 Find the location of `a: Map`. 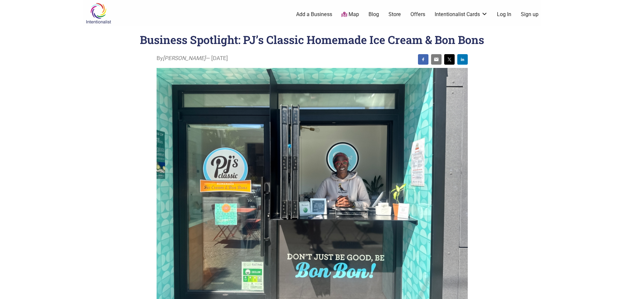

a: Map is located at coordinates (350, 14).